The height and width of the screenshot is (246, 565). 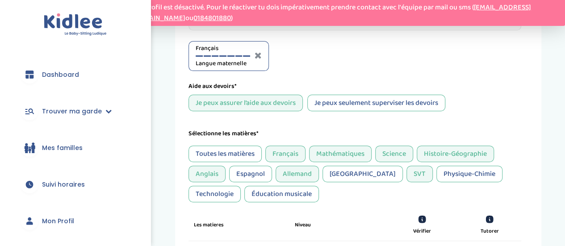 I want to click on div: Allemand, so click(x=297, y=174).